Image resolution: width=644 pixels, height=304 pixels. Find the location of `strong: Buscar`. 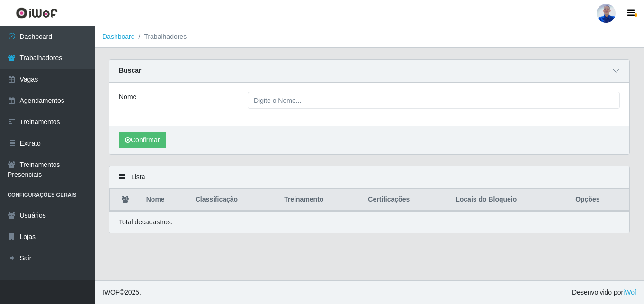

strong: Buscar is located at coordinates (130, 70).